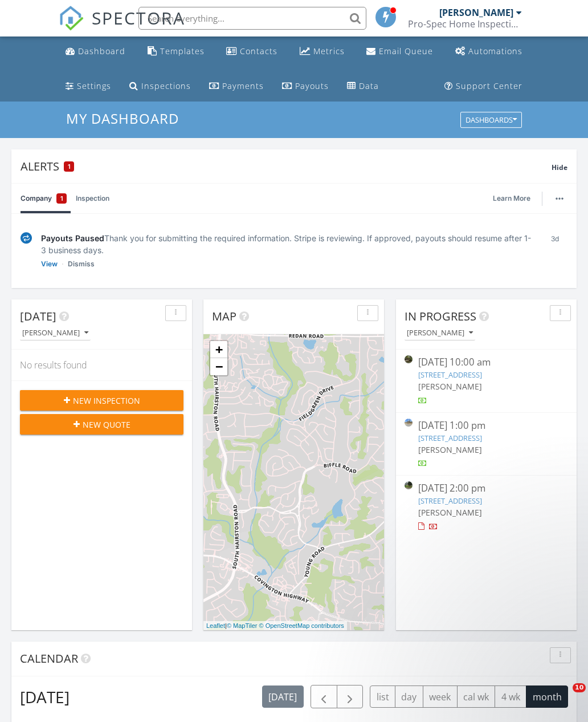 The width and height of the screenshot is (588, 722). What do you see at coordinates (252, 19) in the screenshot?
I see `input: Search everything...` at bounding box center [252, 19].